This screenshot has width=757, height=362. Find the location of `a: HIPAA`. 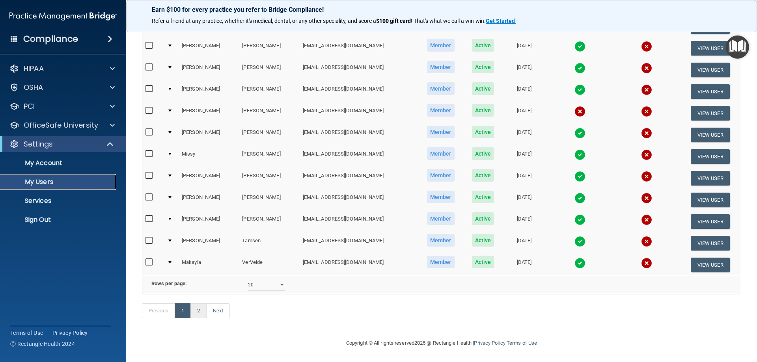

a: HIPAA is located at coordinates (62, 69).